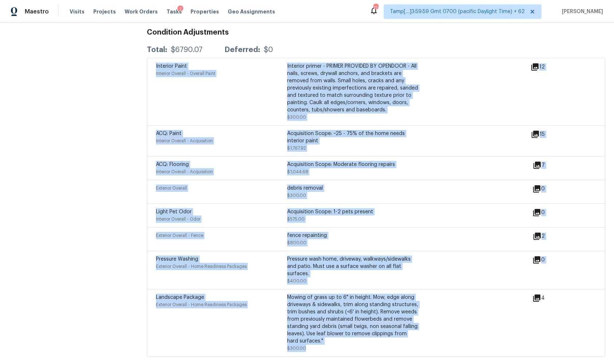 The height and width of the screenshot is (364, 614). I want to click on div: 12, so click(549, 67).